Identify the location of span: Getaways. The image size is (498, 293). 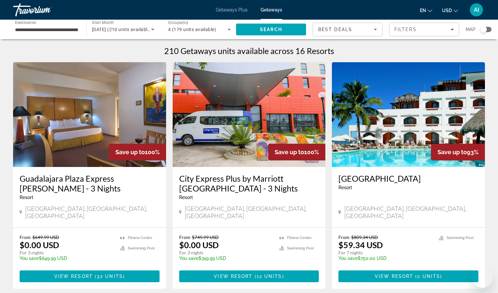
(272, 10).